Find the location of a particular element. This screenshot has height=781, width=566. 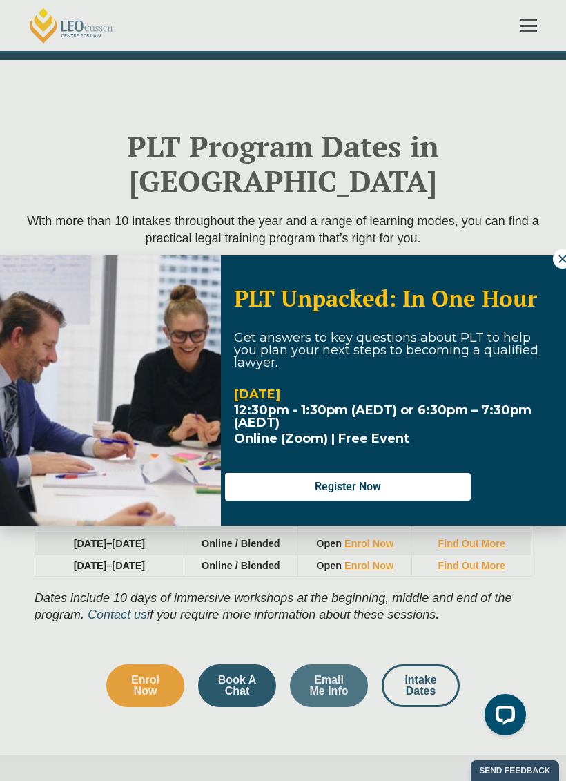

span: Get answers to key questions about PLT to help you plan your next steps to becoming a qualified l... is located at coordinates (386, 350).